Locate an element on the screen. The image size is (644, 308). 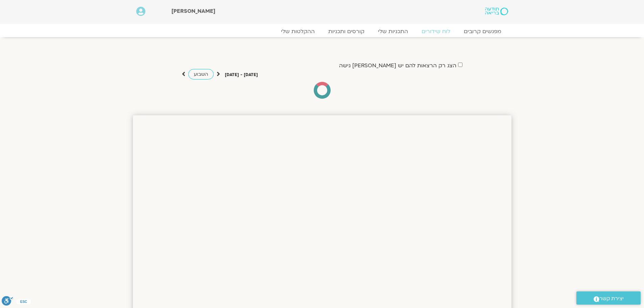
span: יצירת קשר is located at coordinates (612, 299).